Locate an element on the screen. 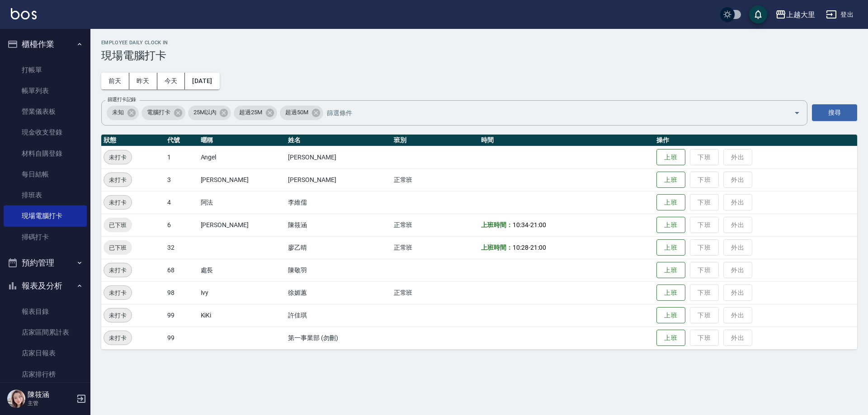 This screenshot has width=868, height=415. td: 處長 is located at coordinates (242, 270).